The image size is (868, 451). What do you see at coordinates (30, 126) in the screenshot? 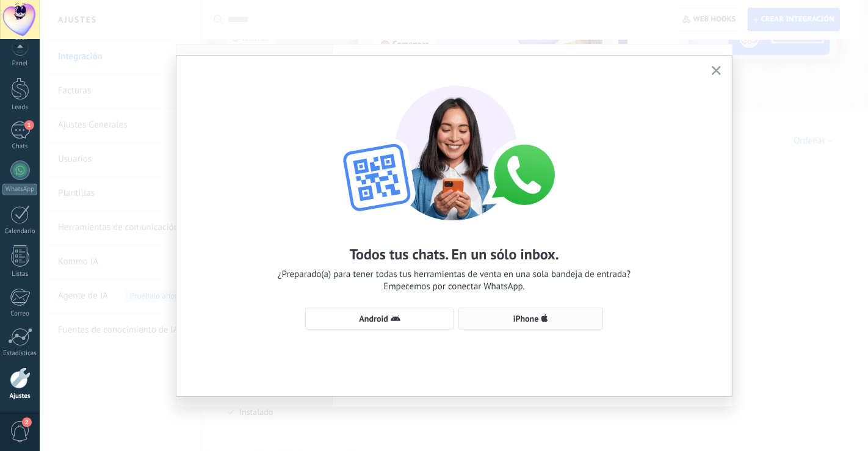
I see `span: 1` at bounding box center [30, 126].